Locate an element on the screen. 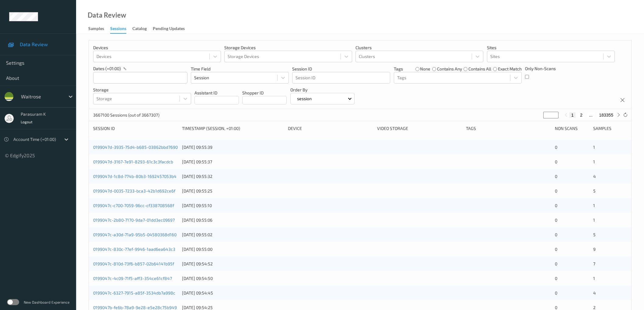 The width and height of the screenshot is (644, 310). a: 0199047c-2b80-7170-9da7-01dd3ec09697 is located at coordinates (134, 220).